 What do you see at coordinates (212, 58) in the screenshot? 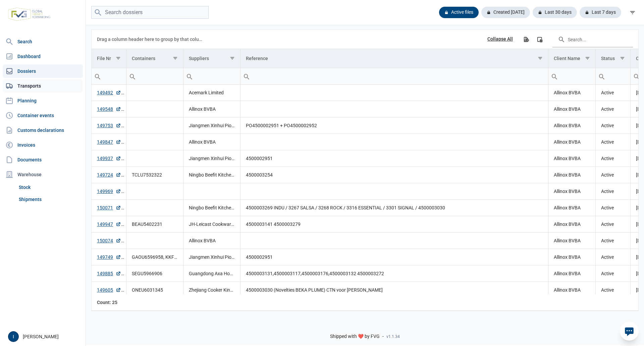
I see `td: Column Suppliers` at bounding box center [212, 58].